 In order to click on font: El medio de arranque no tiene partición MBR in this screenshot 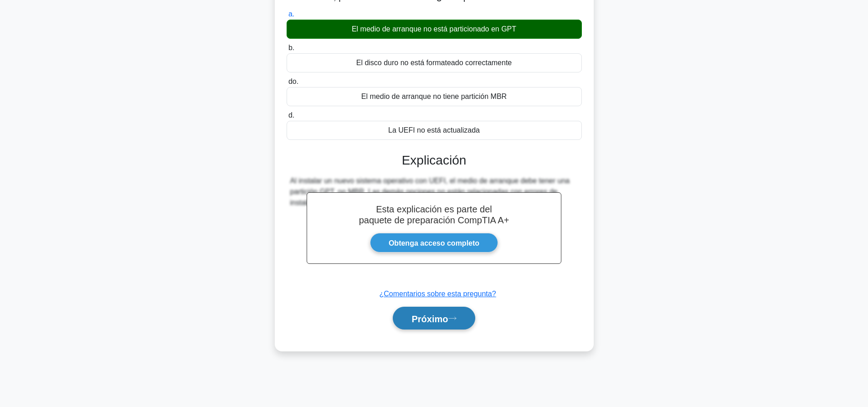, I will do `click(434, 96)`.